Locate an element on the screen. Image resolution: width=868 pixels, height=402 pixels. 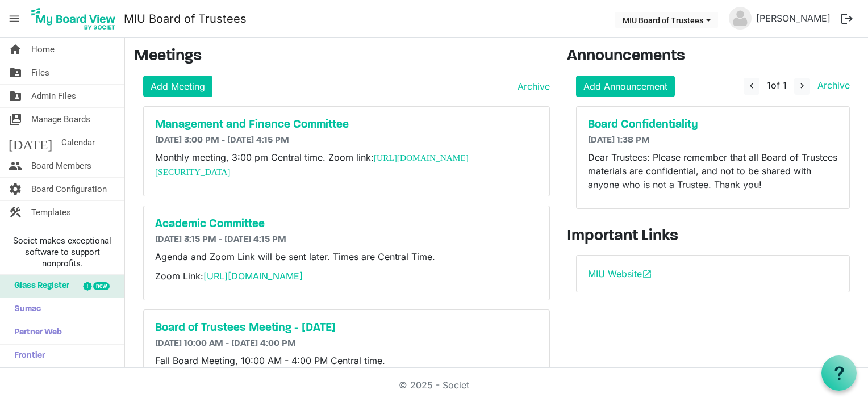
h3: Important Links is located at coordinates (713, 237).